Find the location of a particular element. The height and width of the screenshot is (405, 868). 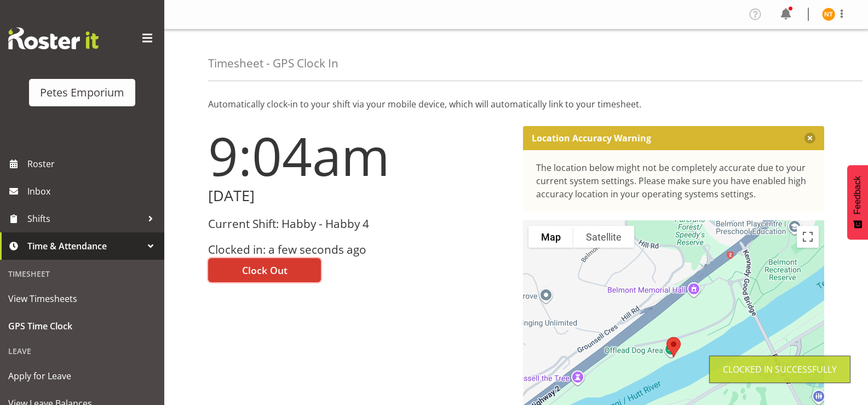

a: GPS Time Clock is located at coordinates (82, 326).